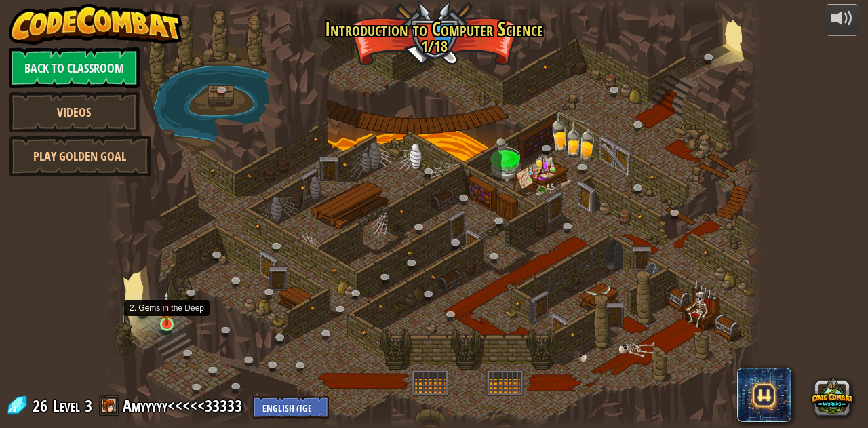 This screenshot has width=868, height=428. Describe the element at coordinates (80, 156) in the screenshot. I see `a: Play Golden Goal` at that location.